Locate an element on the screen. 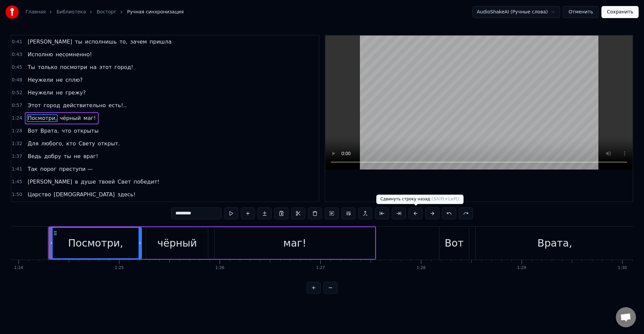 The image size is (644, 334). span: 1:41 is located at coordinates (17, 170).